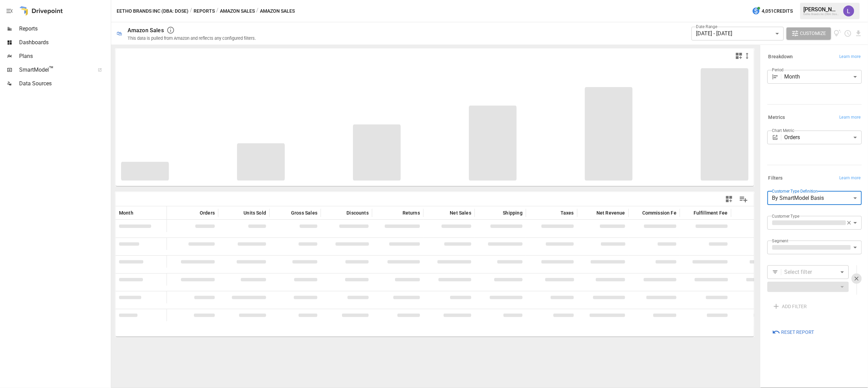 The height and width of the screenshot is (388, 868). I want to click on span: Fulfillment Fees, so click(712, 213).